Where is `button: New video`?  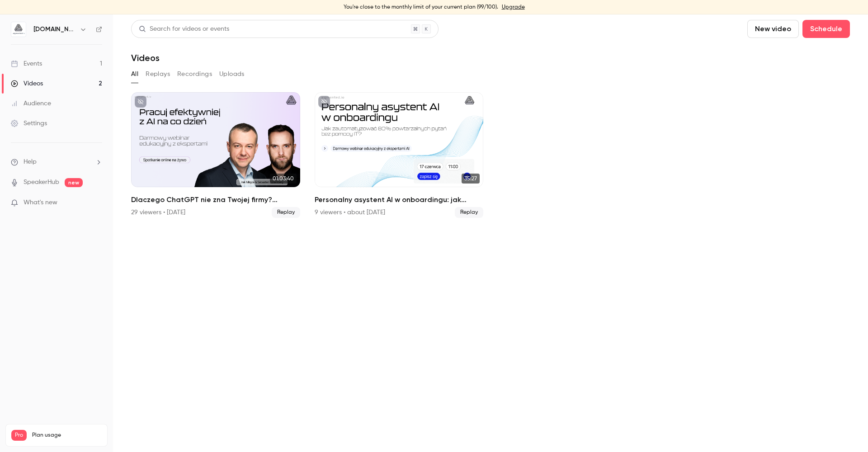
button: New video is located at coordinates (773, 29).